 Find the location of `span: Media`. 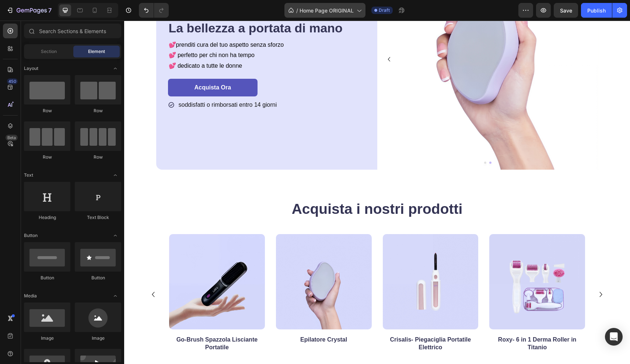

span: Media is located at coordinates (30, 296).